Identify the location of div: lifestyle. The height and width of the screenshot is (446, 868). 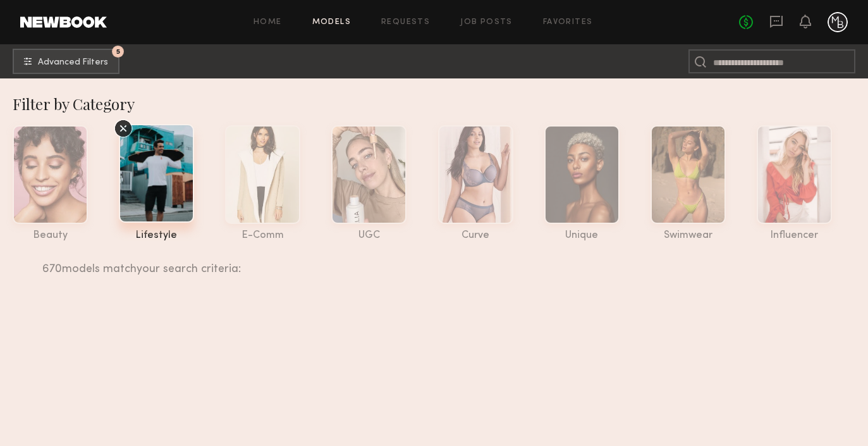
(157, 235).